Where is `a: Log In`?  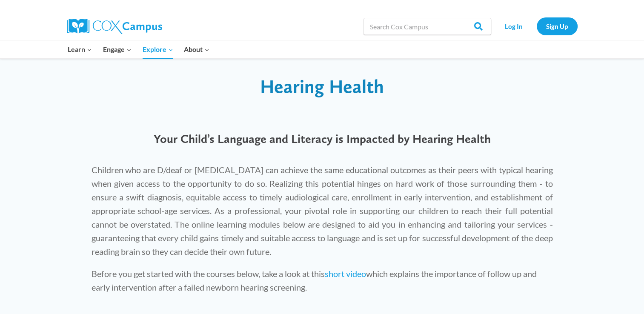
a: Log In is located at coordinates (514, 26).